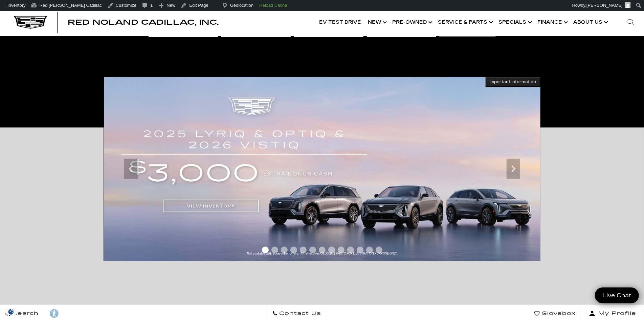  What do you see at coordinates (340, 22) in the screenshot?
I see `a: EV Test Drive` at bounding box center [340, 22].